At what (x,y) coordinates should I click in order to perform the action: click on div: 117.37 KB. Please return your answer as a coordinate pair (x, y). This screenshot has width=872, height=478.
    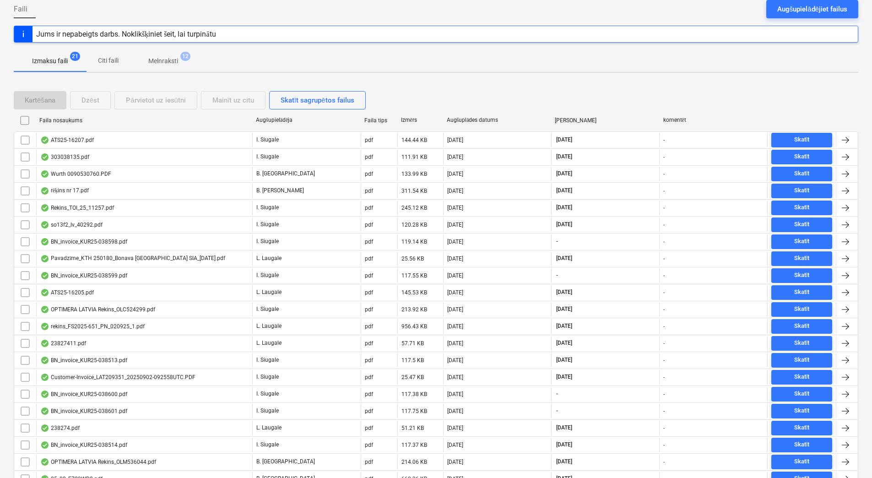
    Looking at the image, I should click on (414, 445).